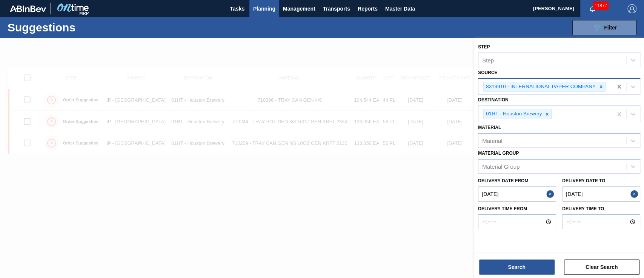 The height and width of the screenshot is (278, 644). What do you see at coordinates (488, 60) in the screenshot?
I see `div: Step` at bounding box center [488, 60].